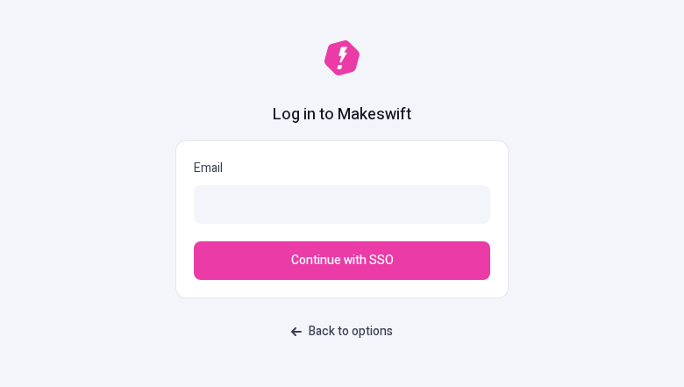 Image resolution: width=684 pixels, height=387 pixels. Describe the element at coordinates (342, 204) in the screenshot. I see `input: Email` at that location.